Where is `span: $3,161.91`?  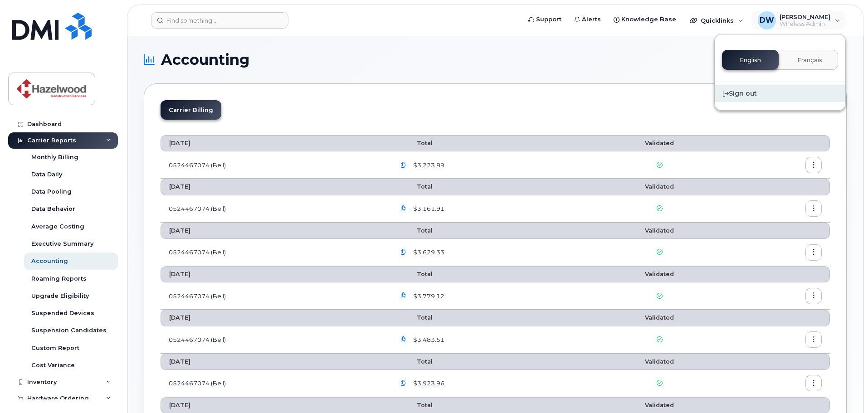
span: $3,161.91 is located at coordinates (427, 209).